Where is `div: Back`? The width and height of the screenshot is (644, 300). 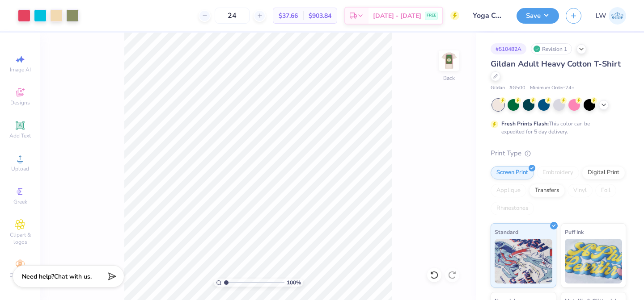 div: Back is located at coordinates (449, 78).